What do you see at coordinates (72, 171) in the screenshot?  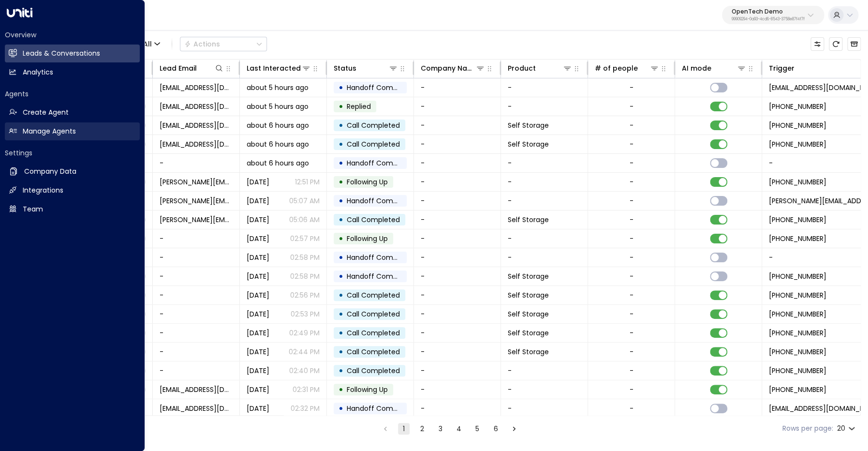 I see `a: Company Data` at bounding box center [72, 171].